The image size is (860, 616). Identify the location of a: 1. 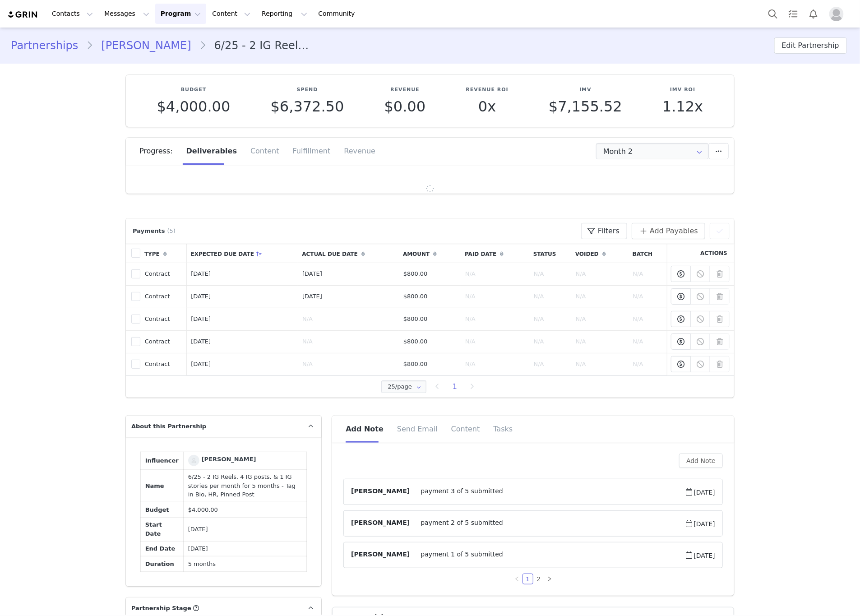
(528, 579).